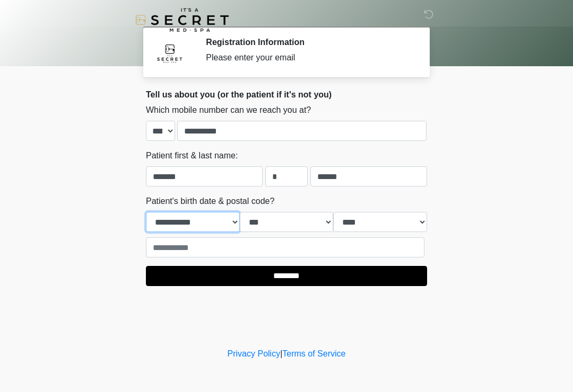 This screenshot has height=392, width=573. Describe the element at coordinates (309, 42) in the screenshot. I see `h2: Registration Information` at that location.